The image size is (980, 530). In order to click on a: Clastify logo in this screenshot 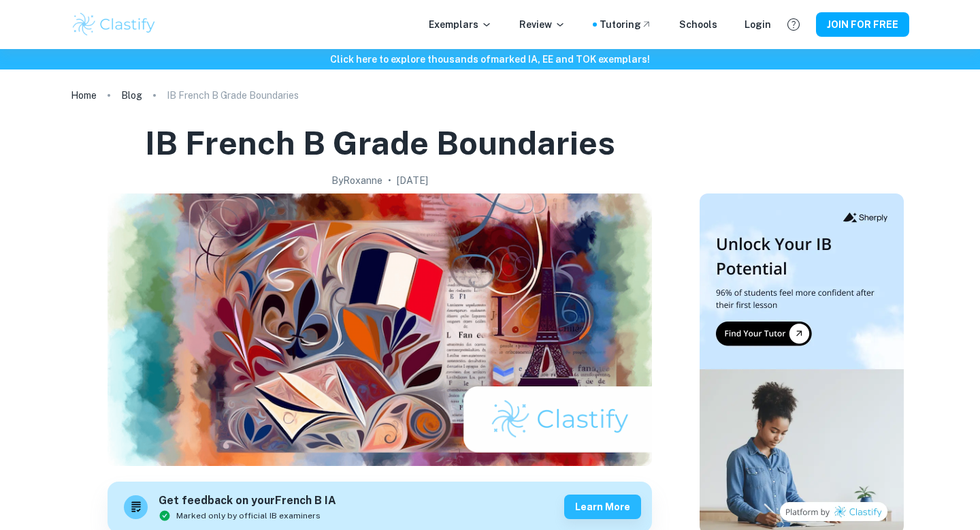, I will do `click(114, 25)`.